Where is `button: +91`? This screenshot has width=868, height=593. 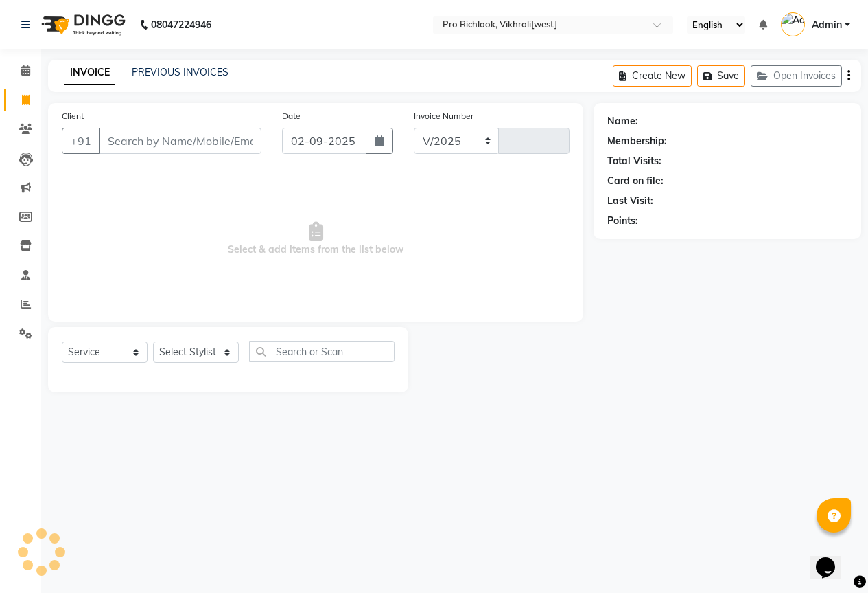
button: +91 is located at coordinates (81, 141).